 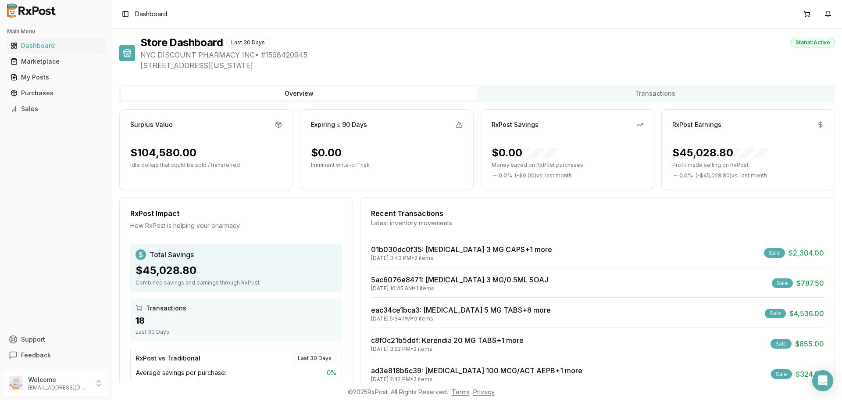 I want to click on div: Sales, so click(x=56, y=109).